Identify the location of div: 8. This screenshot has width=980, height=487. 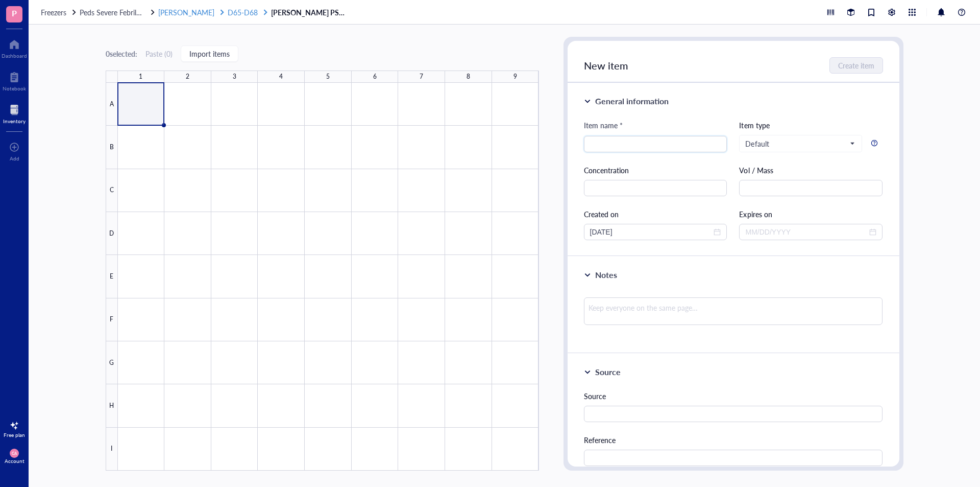
(468, 76).